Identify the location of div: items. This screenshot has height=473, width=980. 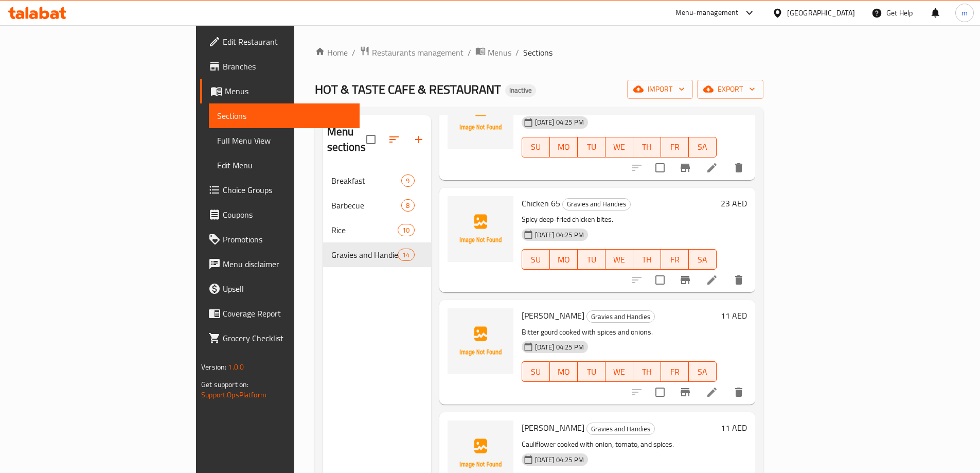
(407, 181).